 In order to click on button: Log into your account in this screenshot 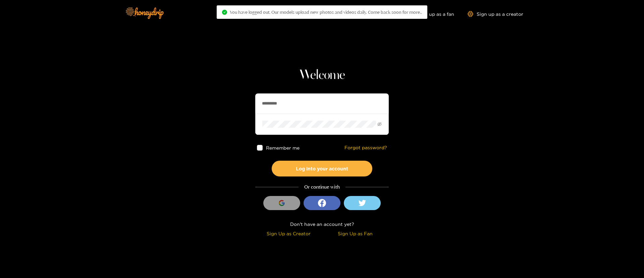, I will do `click(322, 168)`.